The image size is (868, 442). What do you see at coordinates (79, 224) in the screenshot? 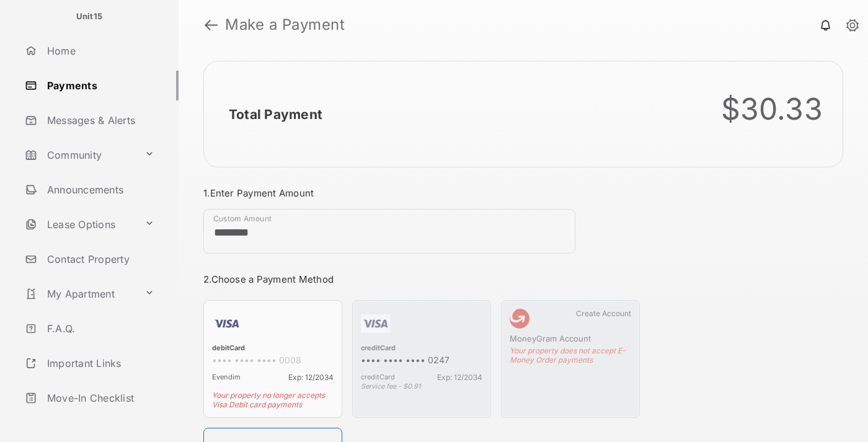
I see `a: Lease Options` at bounding box center [79, 224].